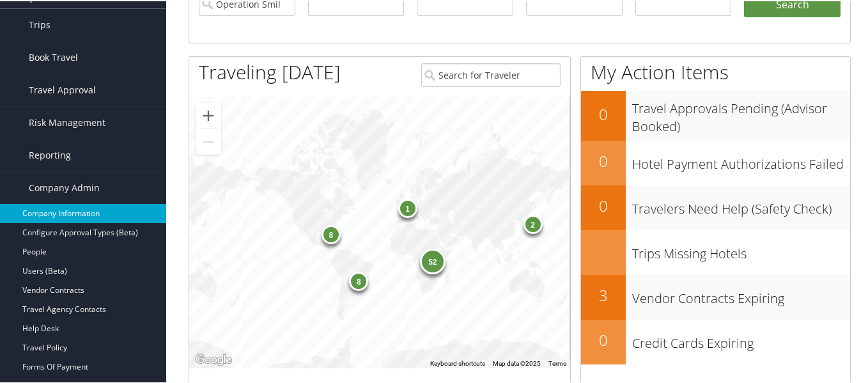 The height and width of the screenshot is (383, 868). What do you see at coordinates (716, 251) in the screenshot?
I see `a: Trips Missing Hotels` at bounding box center [716, 251].